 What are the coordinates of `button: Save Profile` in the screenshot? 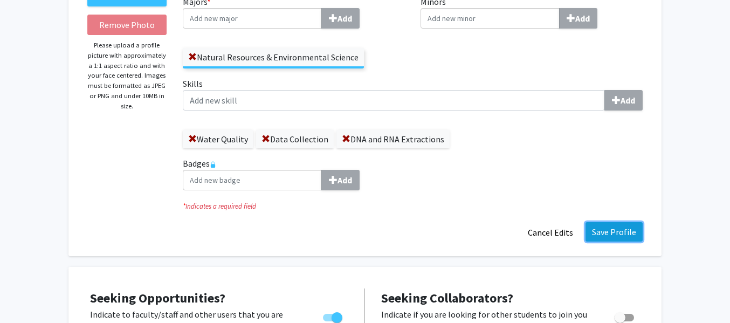 It's located at (614, 232).